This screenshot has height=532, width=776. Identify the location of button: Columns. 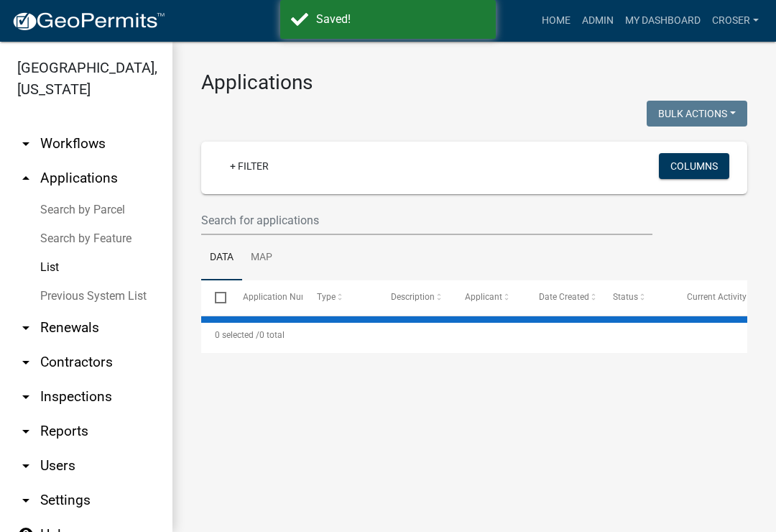
(694, 166).